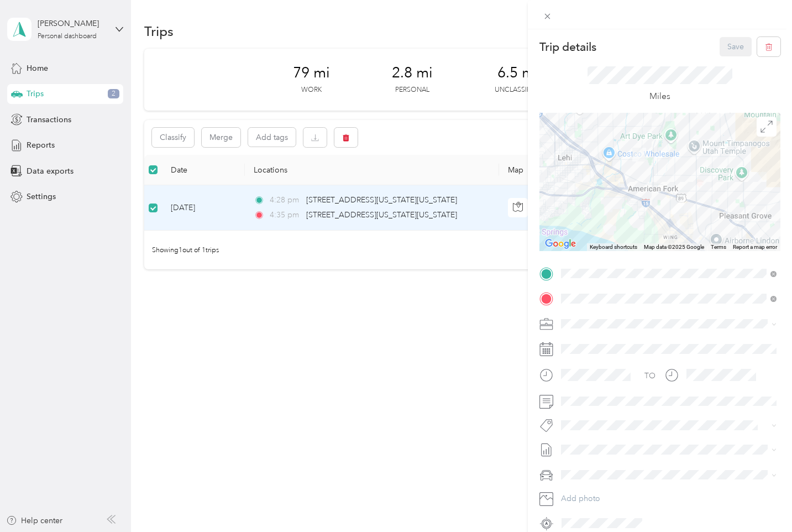  I want to click on a: Terms (opens in new tab), so click(718, 247).